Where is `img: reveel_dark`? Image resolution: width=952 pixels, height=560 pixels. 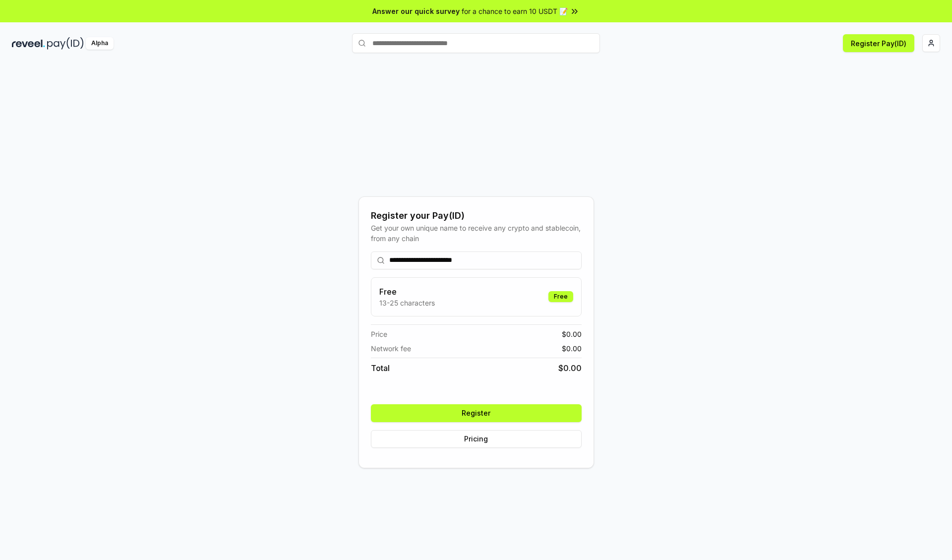 img: reveel_dark is located at coordinates (28, 43).